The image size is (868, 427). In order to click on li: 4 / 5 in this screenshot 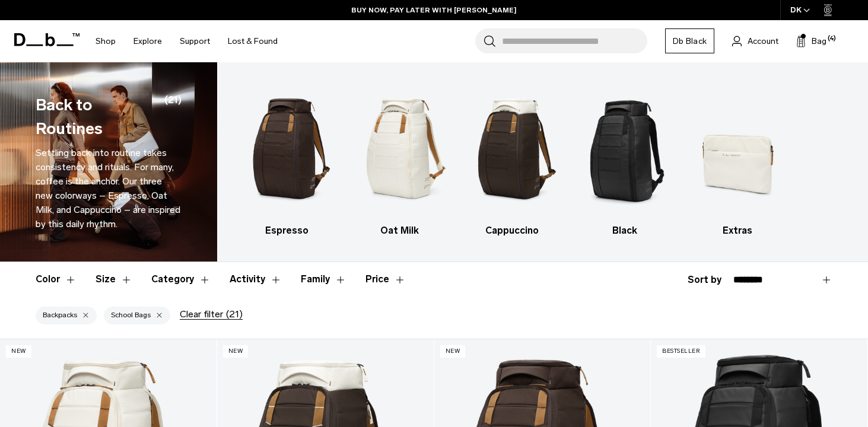, I will do `click(624, 159)`.